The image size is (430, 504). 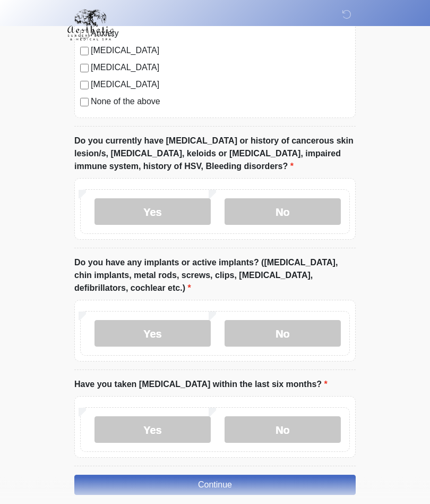 What do you see at coordinates (91, 25) in the screenshot?
I see `img: Aesthetic Surgery Centre, PLLC Logo` at bounding box center [91, 25].